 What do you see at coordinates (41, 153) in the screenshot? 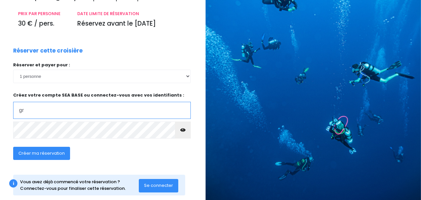
I see `span: Créer ma réservation` at bounding box center [41, 153].